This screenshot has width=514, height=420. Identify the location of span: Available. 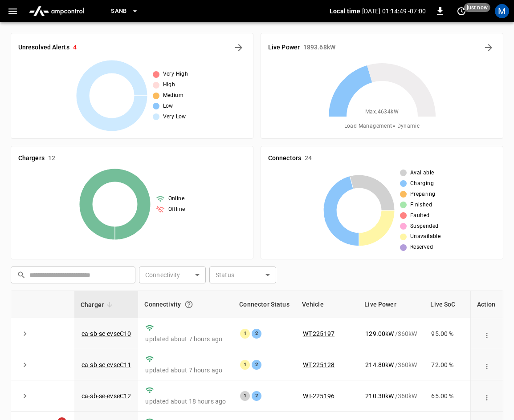
(423, 173).